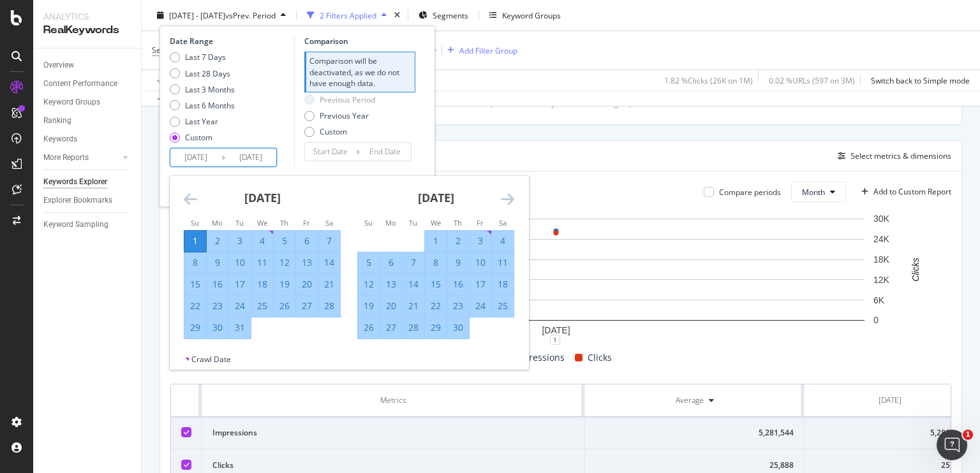 The height and width of the screenshot is (473, 980). What do you see at coordinates (240, 284) in the screenshot?
I see `div: 17` at bounding box center [240, 284].